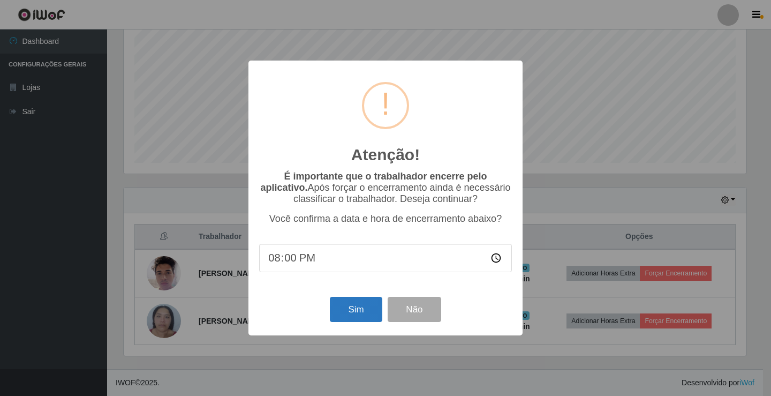 This screenshot has width=771, height=396. I want to click on p: Você confirma a data e hora de encerramento abaixo?, so click(386, 219).